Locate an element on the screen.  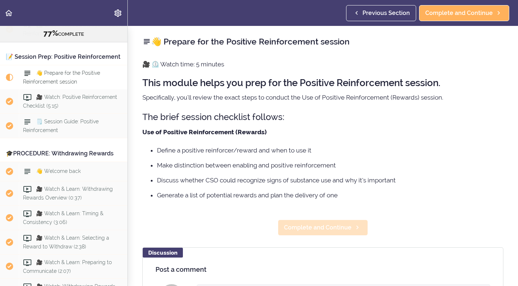
a: Previous Section is located at coordinates (381, 13).